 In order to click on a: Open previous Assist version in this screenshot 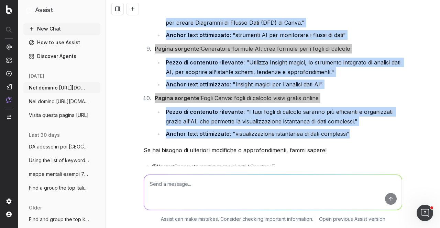, I will do `click(352, 219)`.